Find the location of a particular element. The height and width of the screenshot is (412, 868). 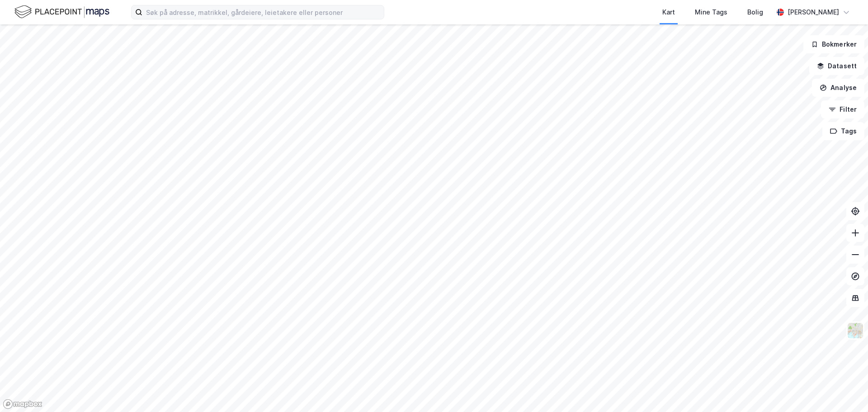

img: logo.f888ab2527a4732fd821a326f86c7f29.svg is located at coordinates (62, 12).